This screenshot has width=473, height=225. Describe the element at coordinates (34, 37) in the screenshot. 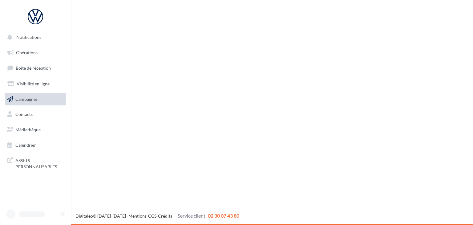

I see `button: Notifications` at that location.